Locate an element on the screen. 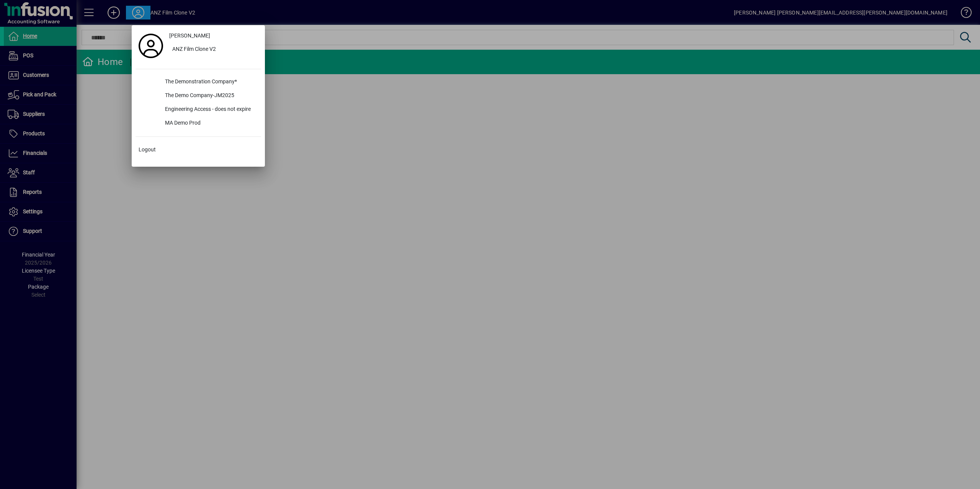  button: ANZ Film Clone V2 is located at coordinates (213, 50).